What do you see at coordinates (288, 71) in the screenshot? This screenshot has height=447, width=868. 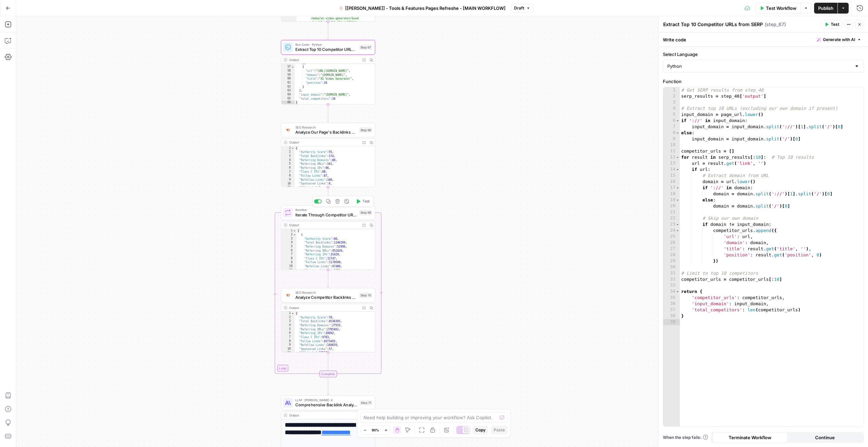 I see `div: 58` at bounding box center [288, 71].